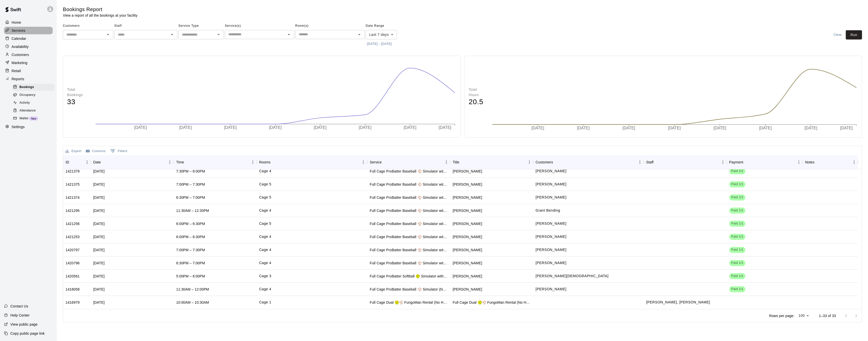 This screenshot has width=868, height=341. What do you see at coordinates (88, 26) in the screenshot?
I see `span: Customers` at bounding box center [88, 26].